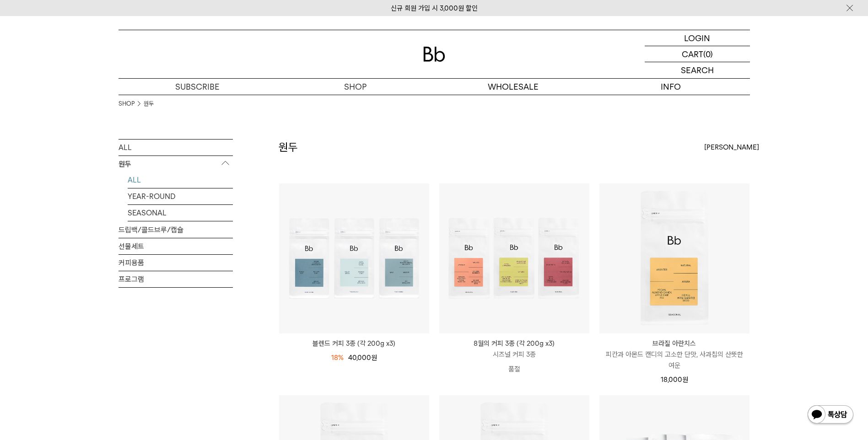  Describe the element at coordinates (675, 354) in the screenshot. I see `a: 브라질 아란치스 피칸과 아몬드 캔디의 고소한 단맛, 사과칩의 산뜻한 여운` at that location.